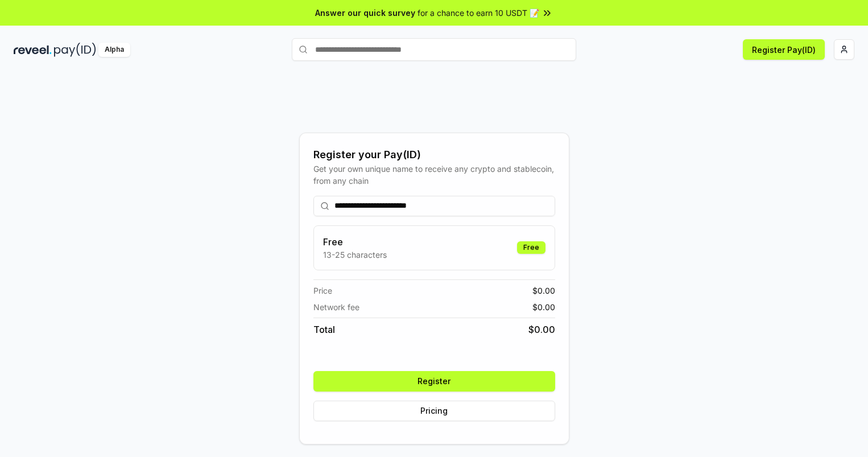 The height and width of the screenshot is (457, 868). Describe the element at coordinates (355, 254) in the screenshot. I see `p: 13-25 characters` at that location.